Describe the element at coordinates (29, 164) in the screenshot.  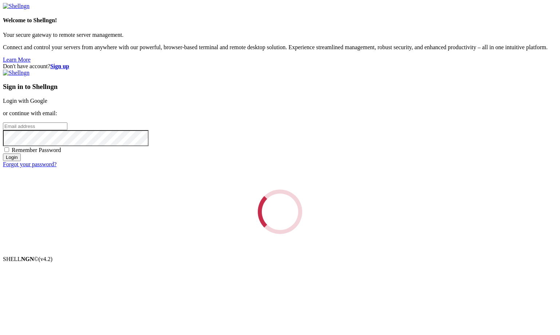
I see `a: Forgot your password?` at that location.